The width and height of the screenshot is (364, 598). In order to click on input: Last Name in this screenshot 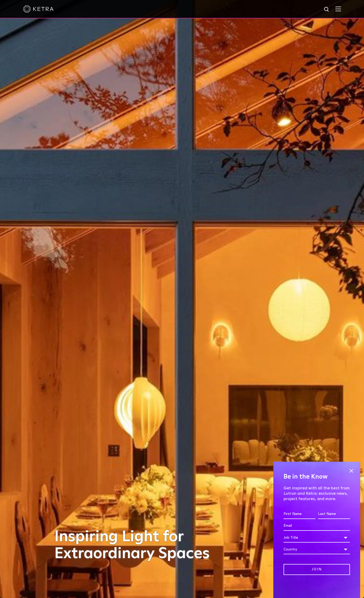, I will do `click(334, 514)`.